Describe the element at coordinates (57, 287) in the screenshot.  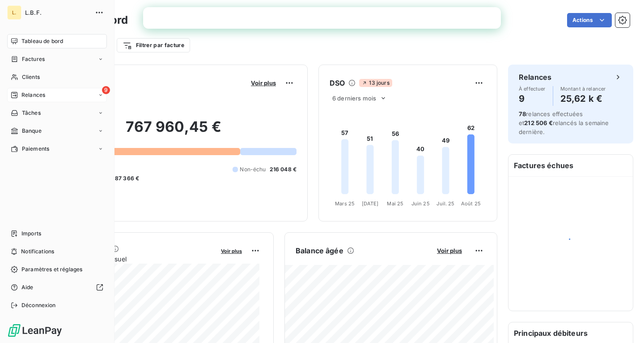
I see `a: Aide` at that location.